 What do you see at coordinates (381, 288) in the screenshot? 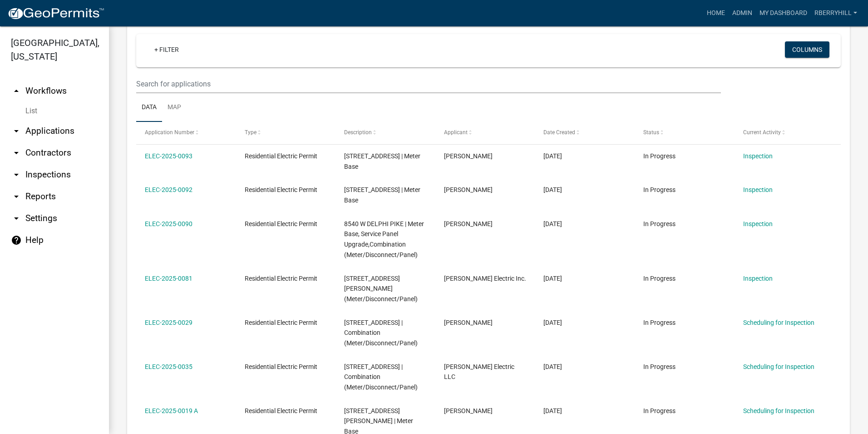
I see `span: 119 E DAVIS ST | Combination (Meter/Disconnect/Panel)` at bounding box center [381, 288].